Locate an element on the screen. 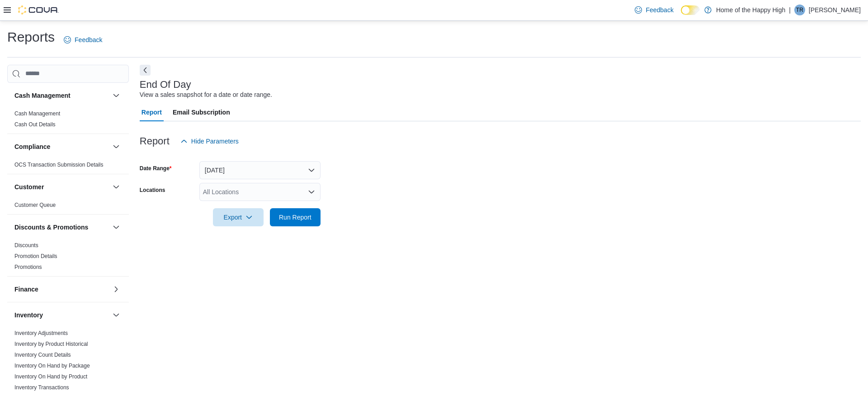  span: Email Subscription is located at coordinates (201, 113).